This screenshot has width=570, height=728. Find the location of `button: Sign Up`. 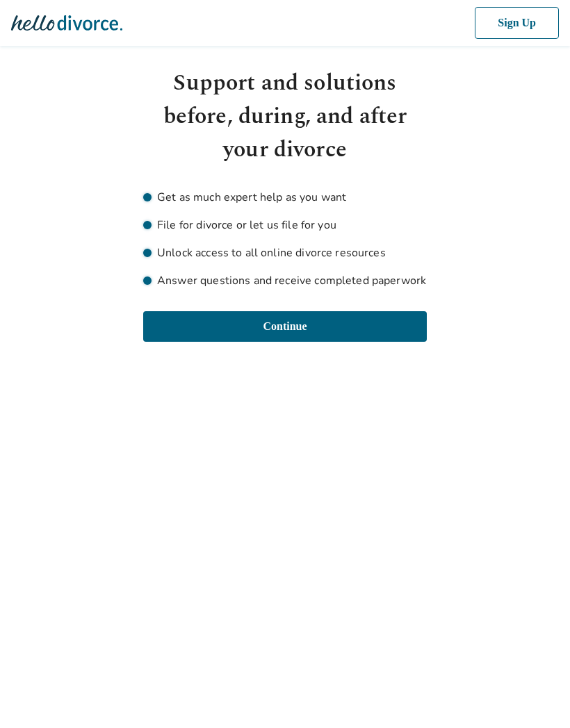

button: Sign Up is located at coordinates (515, 23).